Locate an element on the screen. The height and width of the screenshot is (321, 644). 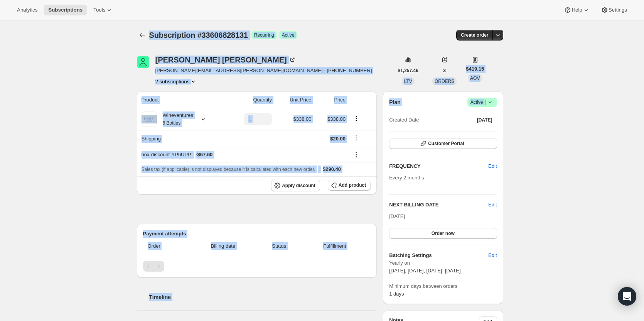
h2: Timeline is located at coordinates (263, 297).